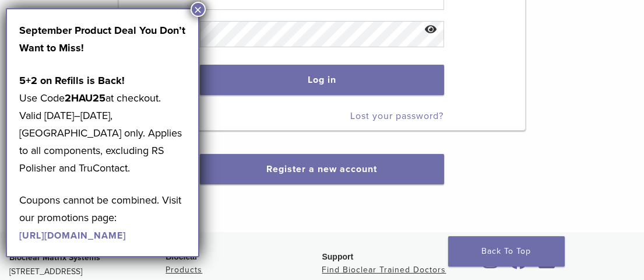 Image resolution: width=644 pixels, height=280 pixels. Describe the element at coordinates (85, 98) in the screenshot. I see `strong: 2HAU25` at that location.